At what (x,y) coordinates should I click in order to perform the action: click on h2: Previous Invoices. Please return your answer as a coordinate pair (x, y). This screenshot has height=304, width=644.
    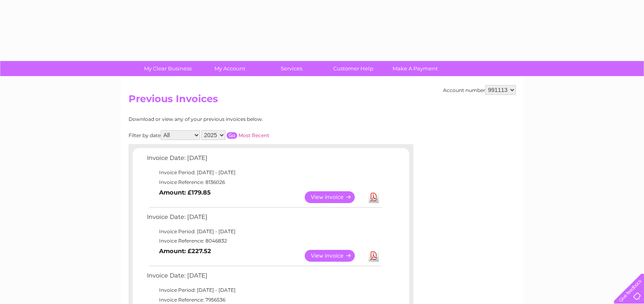
    Looking at the image, I should click on (322, 101).